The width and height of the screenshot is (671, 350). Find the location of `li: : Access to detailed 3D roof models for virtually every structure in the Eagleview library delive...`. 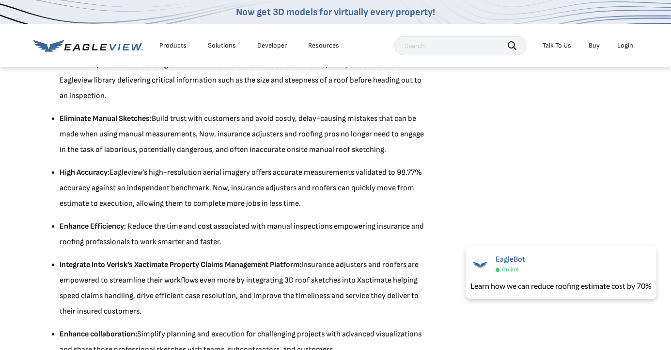

li: : Access to detailed 3D roof models for virtually every structure in the Eagleview library delive... is located at coordinates (245, 80).